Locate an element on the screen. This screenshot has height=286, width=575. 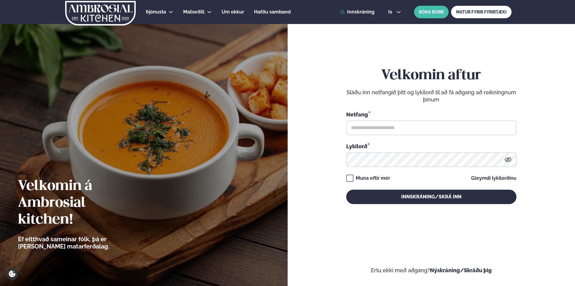
div: Netfang is located at coordinates (431, 114).